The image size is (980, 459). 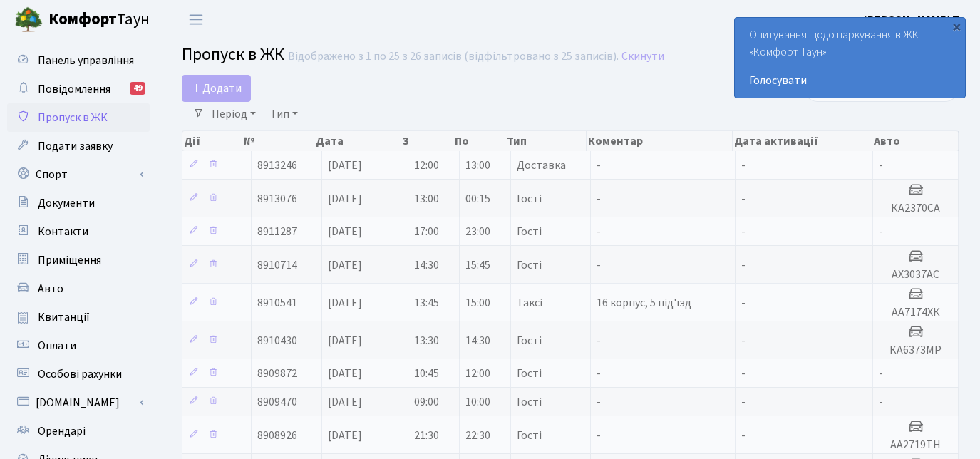 What do you see at coordinates (427, 303) in the screenshot?
I see `span: 13:45` at bounding box center [427, 303].